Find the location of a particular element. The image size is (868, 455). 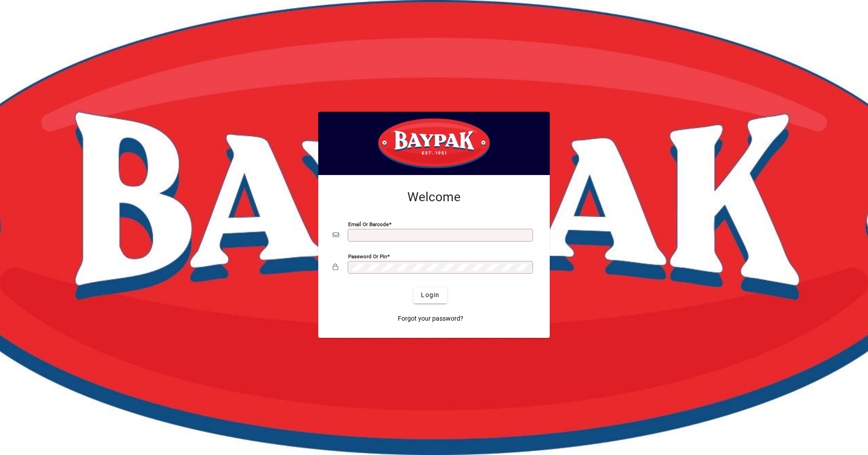

span: Forgot your password? is located at coordinates (431, 318).